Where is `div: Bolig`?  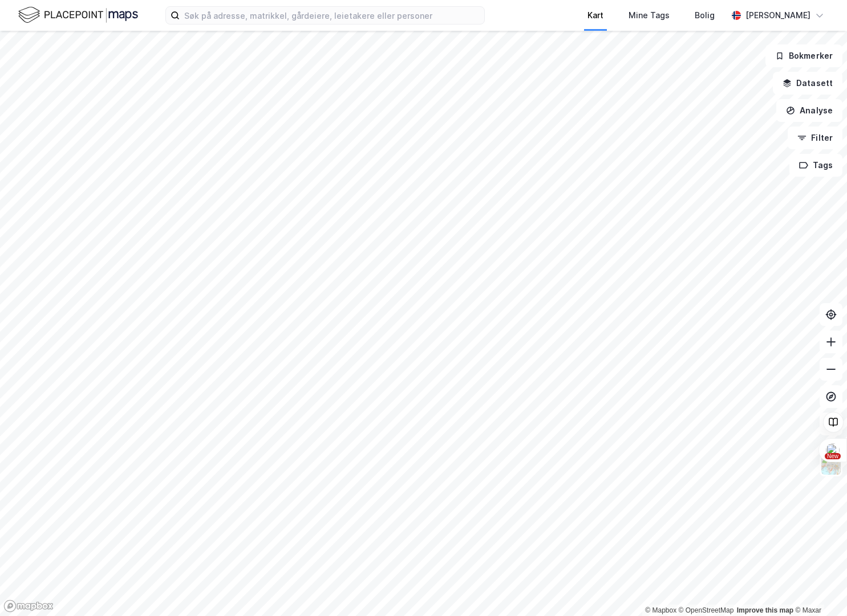 div: Bolig is located at coordinates (705, 16).